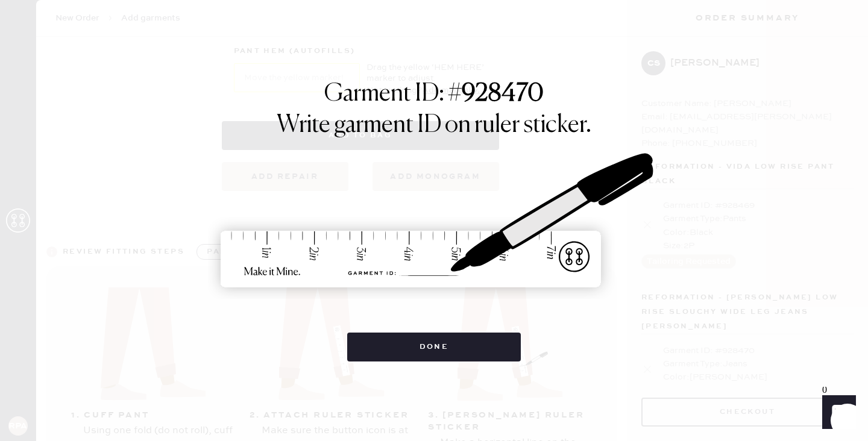 This screenshot has width=868, height=441. What do you see at coordinates (434, 126) in the screenshot?
I see `h1: Write garment ID on ruler sticker.` at bounding box center [434, 126].